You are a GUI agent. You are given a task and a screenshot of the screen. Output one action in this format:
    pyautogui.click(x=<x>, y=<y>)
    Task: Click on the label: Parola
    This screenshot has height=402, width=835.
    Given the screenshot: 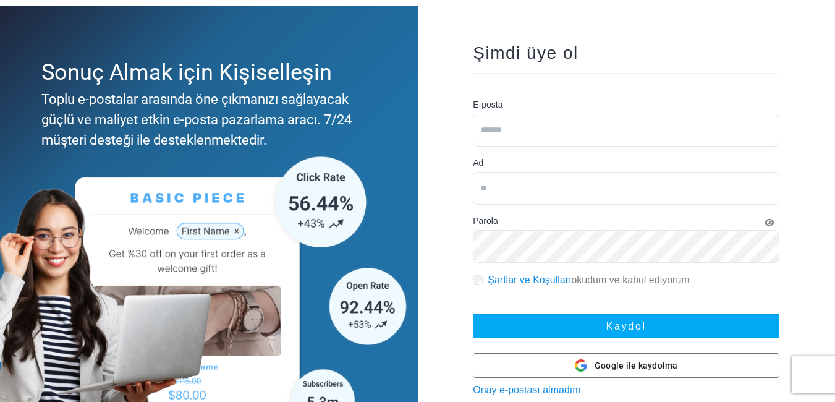 What is the action you would take?
    pyautogui.click(x=485, y=221)
    